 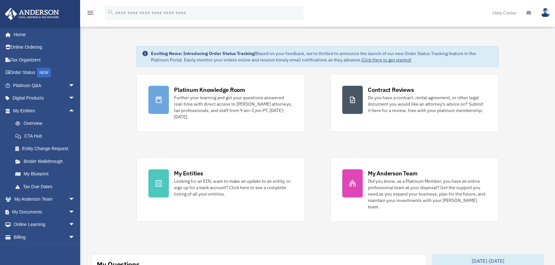 I want to click on div: My Entities, so click(x=188, y=173).